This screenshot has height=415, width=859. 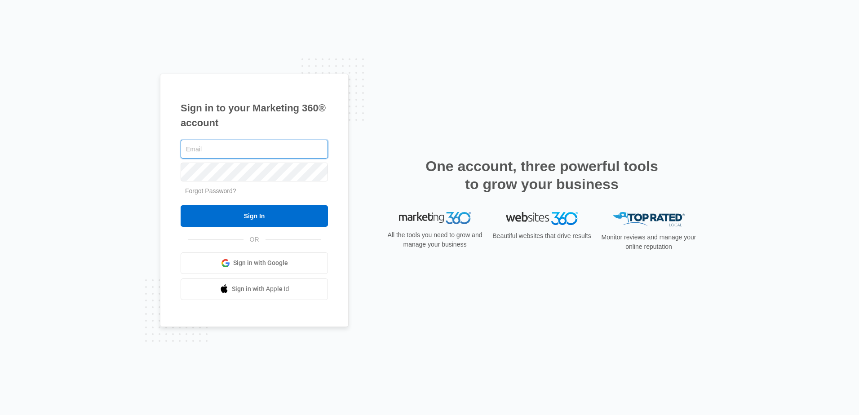 What do you see at coordinates (254, 149) in the screenshot?
I see `input: Email` at bounding box center [254, 149].